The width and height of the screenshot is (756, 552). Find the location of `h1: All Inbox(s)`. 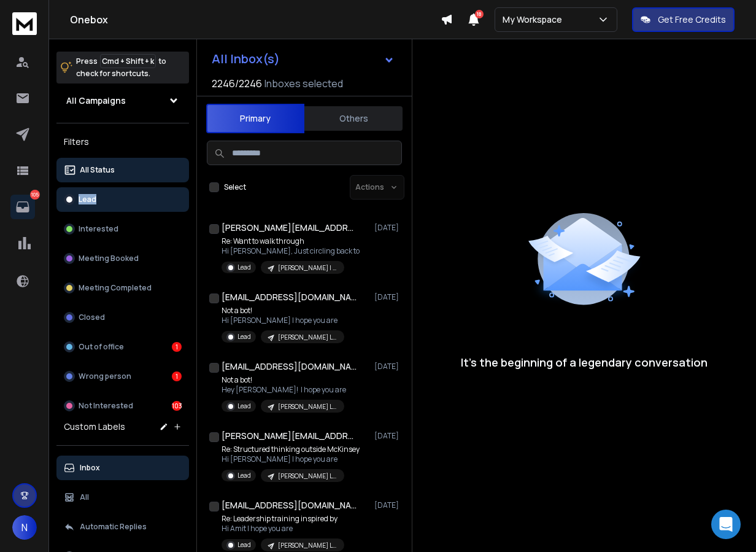

h1: All Inbox(s) is located at coordinates (245, 59).